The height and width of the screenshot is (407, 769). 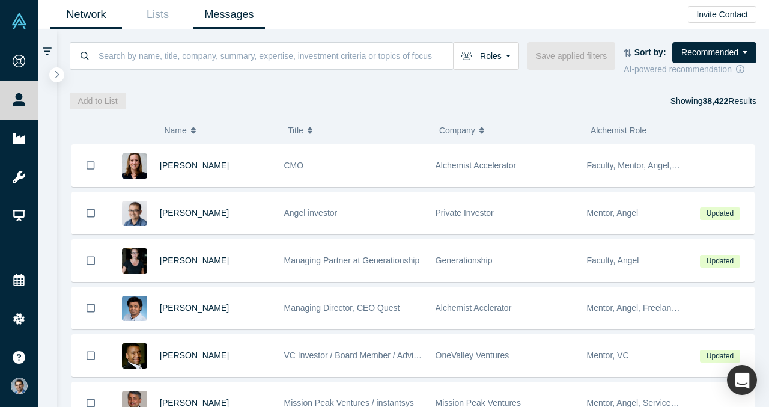 I want to click on a: Network, so click(x=86, y=14).